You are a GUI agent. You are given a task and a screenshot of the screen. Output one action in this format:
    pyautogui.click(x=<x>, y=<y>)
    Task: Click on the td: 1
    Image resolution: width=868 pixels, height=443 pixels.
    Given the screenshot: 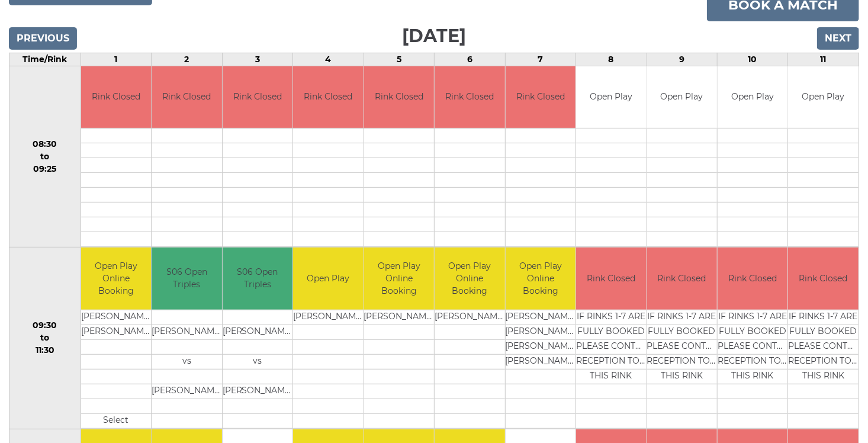 What is the action you would take?
    pyautogui.click(x=115, y=59)
    